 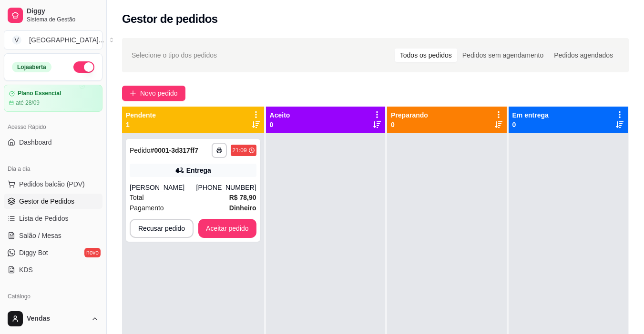 What do you see at coordinates (53, 219) in the screenshot?
I see `a: Lista de Pedidos` at bounding box center [53, 219].